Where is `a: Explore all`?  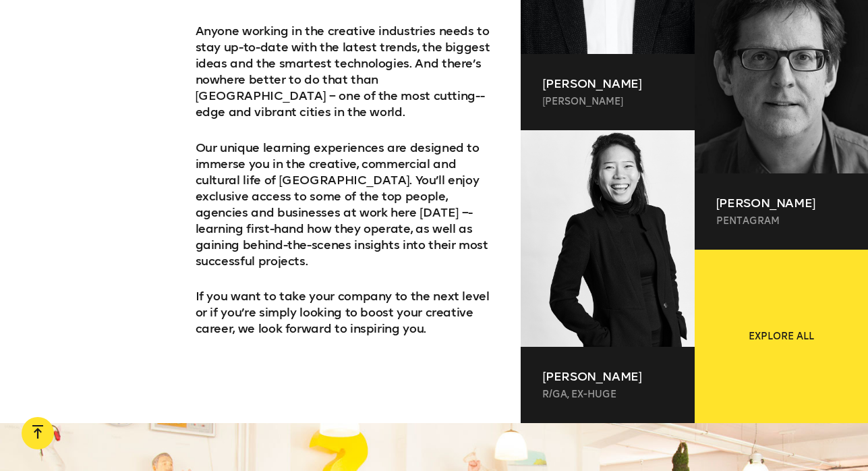
a: Explore all is located at coordinates (781, 336).